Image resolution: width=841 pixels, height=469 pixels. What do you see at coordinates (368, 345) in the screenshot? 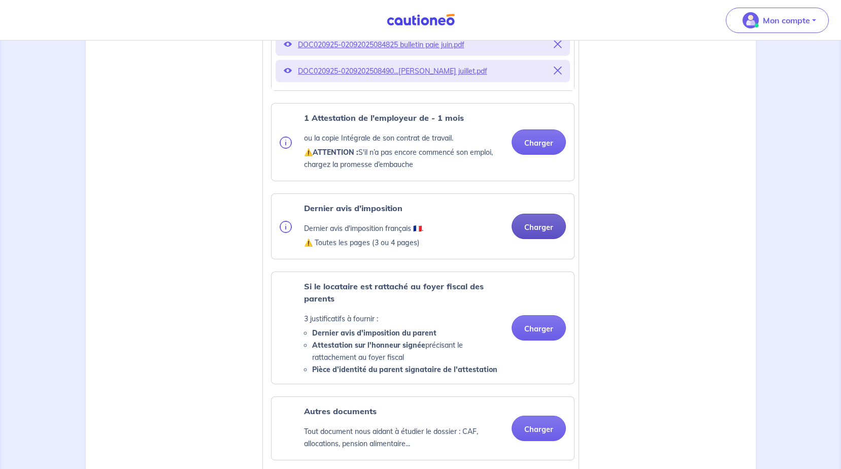
I see `strong: Attestation sur l'honneur signée` at bounding box center [368, 345].